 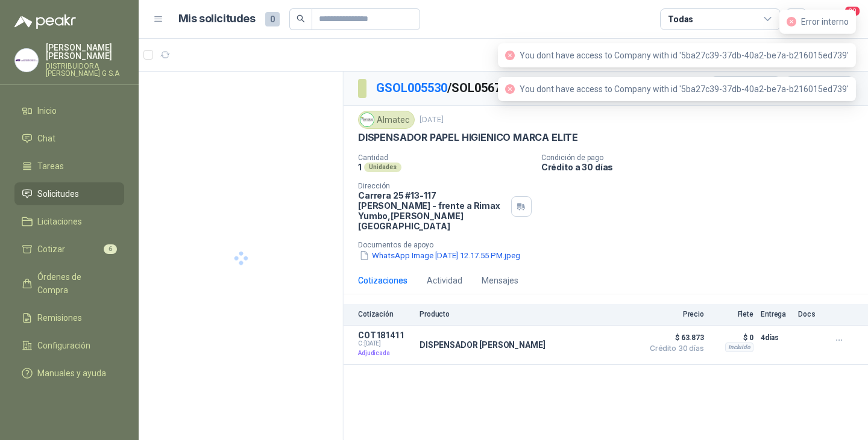 I want to click on a: Tareas, so click(x=69, y=167).